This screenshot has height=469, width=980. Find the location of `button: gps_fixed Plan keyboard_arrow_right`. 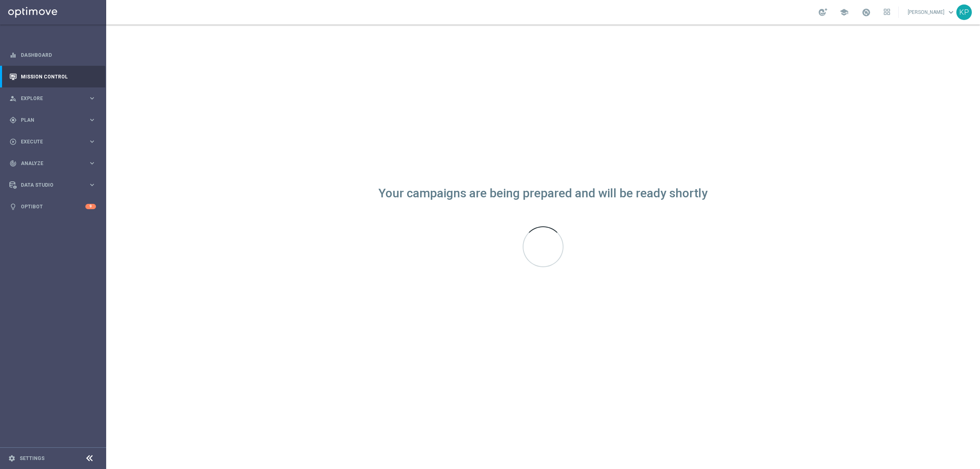

button: gps_fixed Plan keyboard_arrow_right is located at coordinates (53, 120).